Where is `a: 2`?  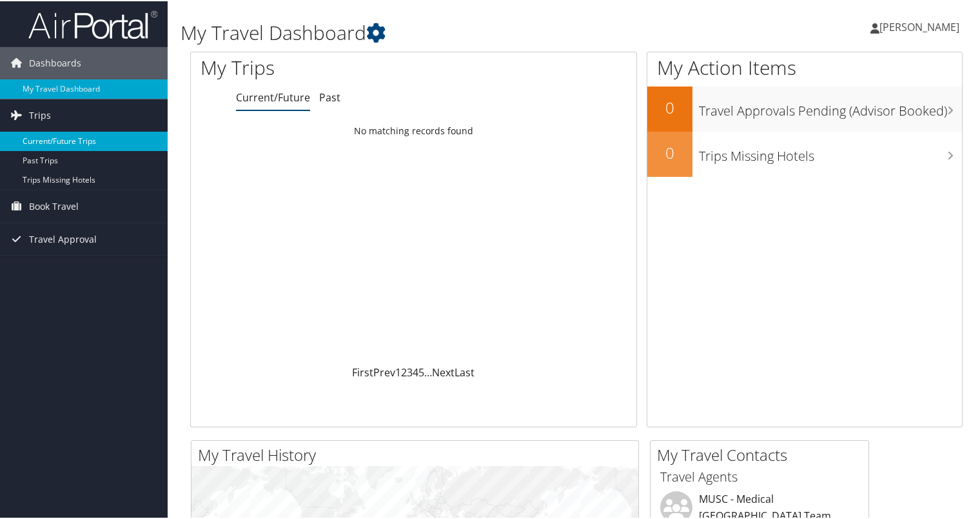
a: 2 is located at coordinates (404, 371).